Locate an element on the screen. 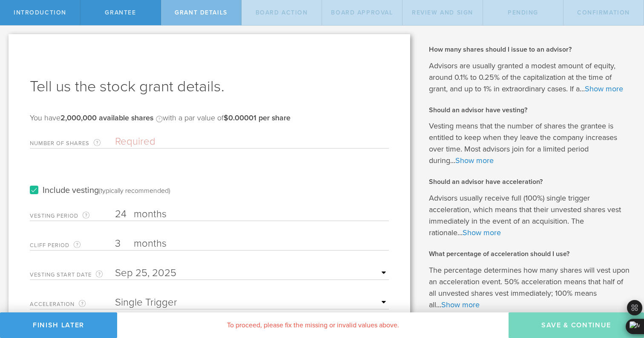  span: Confirmation is located at coordinates (603, 12).